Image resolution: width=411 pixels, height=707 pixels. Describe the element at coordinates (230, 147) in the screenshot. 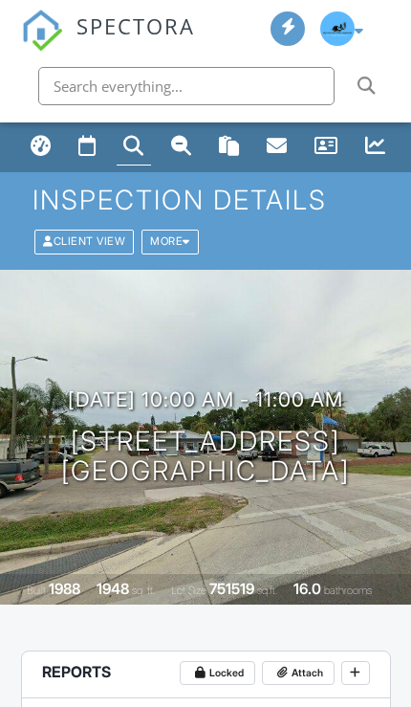

I see `a: Templates` at that location.